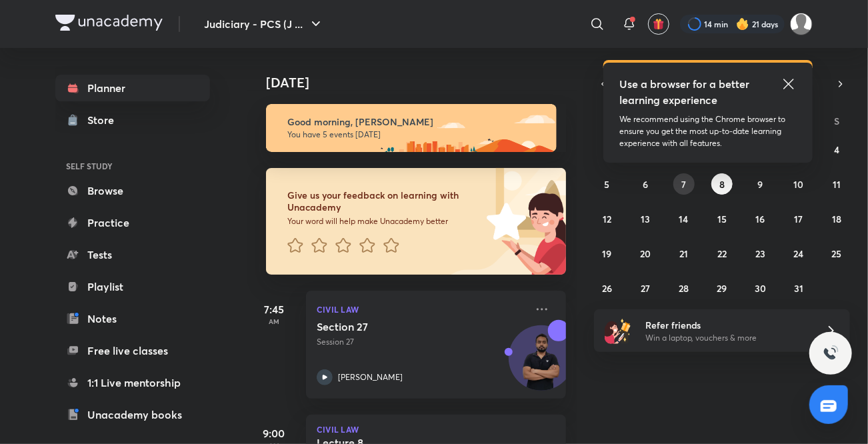  What do you see at coordinates (798, 184) in the screenshot?
I see `abbr: October 10, 2025` at bounding box center [798, 184].